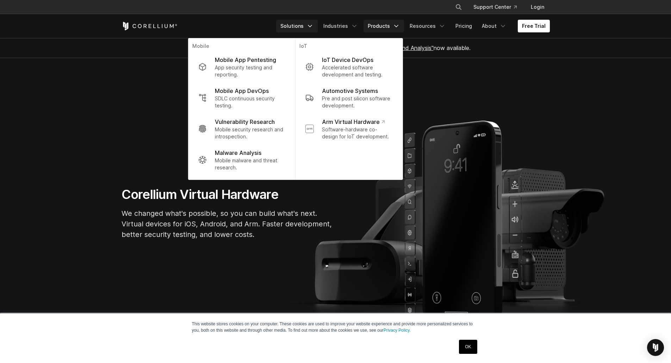 This screenshot has height=363, width=671. What do you see at coordinates (495, 7) in the screenshot?
I see `a: Support Center` at bounding box center [495, 7].